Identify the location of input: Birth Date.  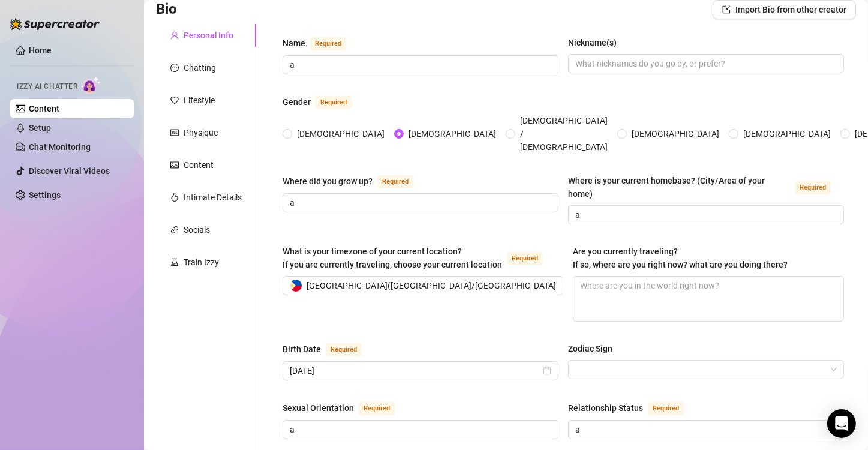
(415, 370).